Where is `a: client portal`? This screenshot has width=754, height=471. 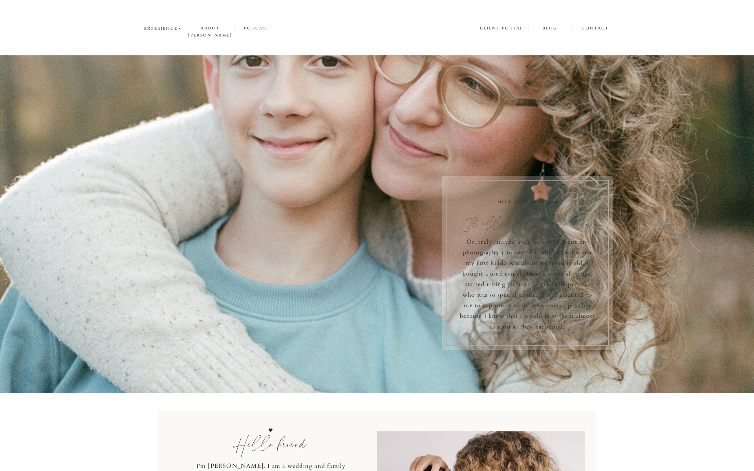 a: client portal is located at coordinates (502, 29).